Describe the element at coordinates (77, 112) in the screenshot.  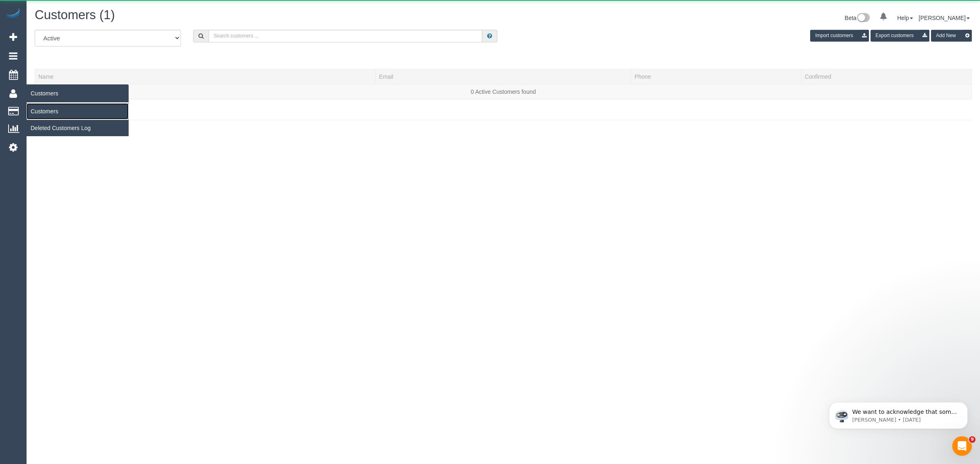
I see `a: Customers` at that location.